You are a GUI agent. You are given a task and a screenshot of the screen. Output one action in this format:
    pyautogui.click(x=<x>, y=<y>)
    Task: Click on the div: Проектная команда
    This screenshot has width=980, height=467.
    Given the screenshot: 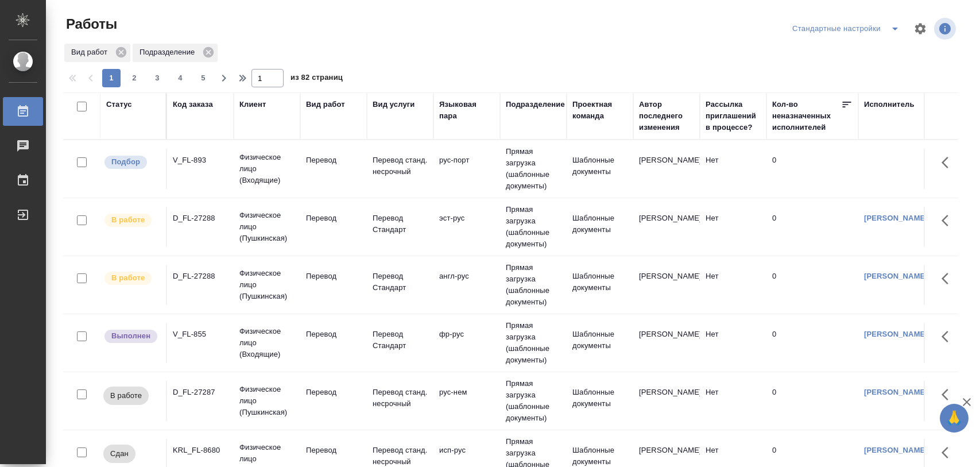 What is the action you would take?
    pyautogui.click(x=600, y=110)
    